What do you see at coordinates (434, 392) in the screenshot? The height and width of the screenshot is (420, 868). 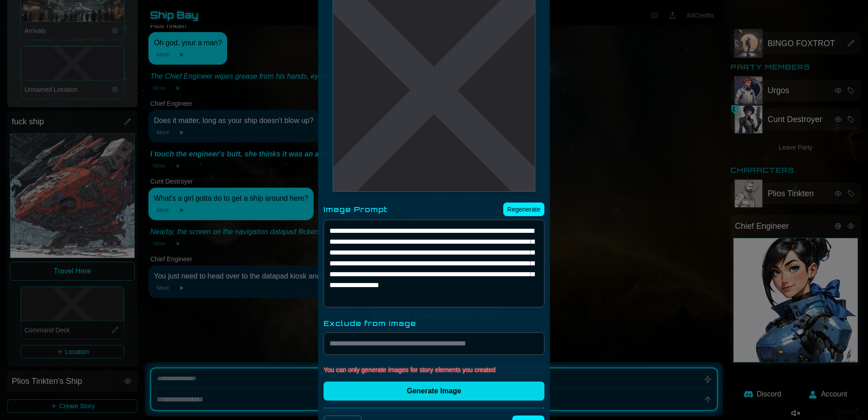 I see `button: Generate Image` at bounding box center [434, 392].